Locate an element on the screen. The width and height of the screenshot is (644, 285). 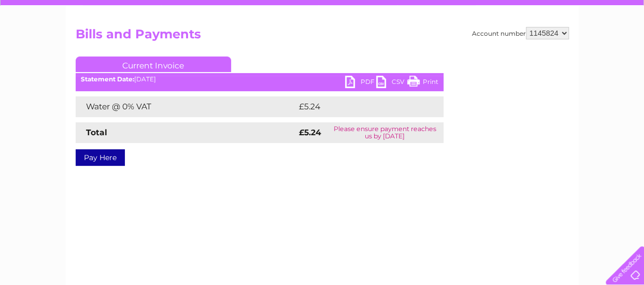
a: Telecoms is located at coordinates (532, 47).